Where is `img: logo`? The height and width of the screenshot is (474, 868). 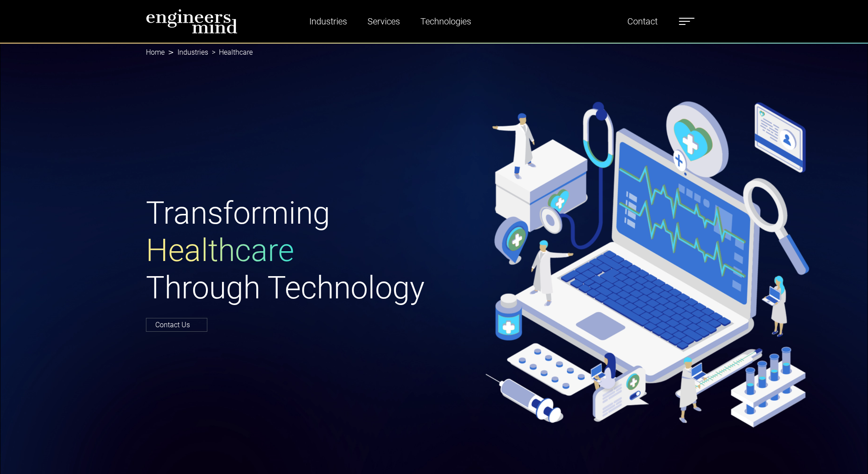
img: logo is located at coordinates (192, 22).